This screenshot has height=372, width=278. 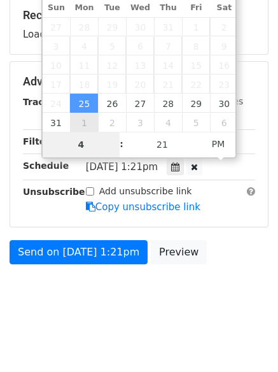 I want to click on span: August 11, 2025, so click(x=84, y=65).